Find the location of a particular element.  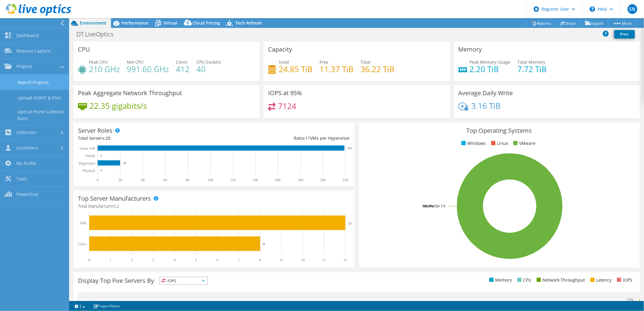

h4: 24.85 TiB is located at coordinates (296, 69).